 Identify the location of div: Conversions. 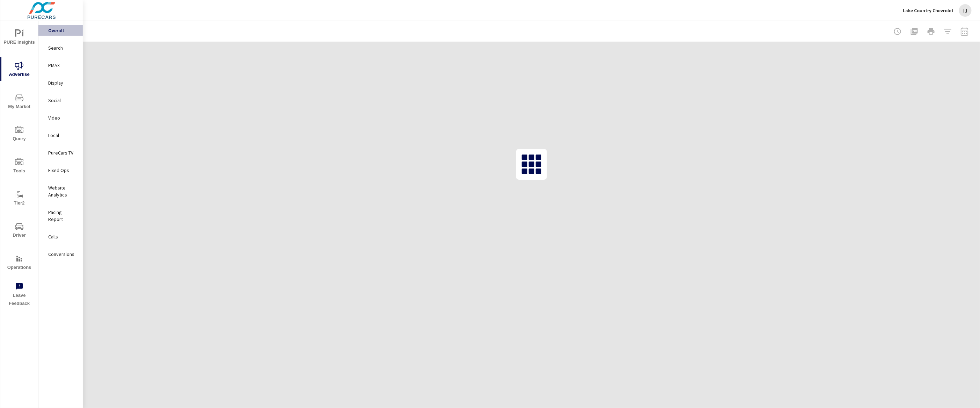
(61, 254).